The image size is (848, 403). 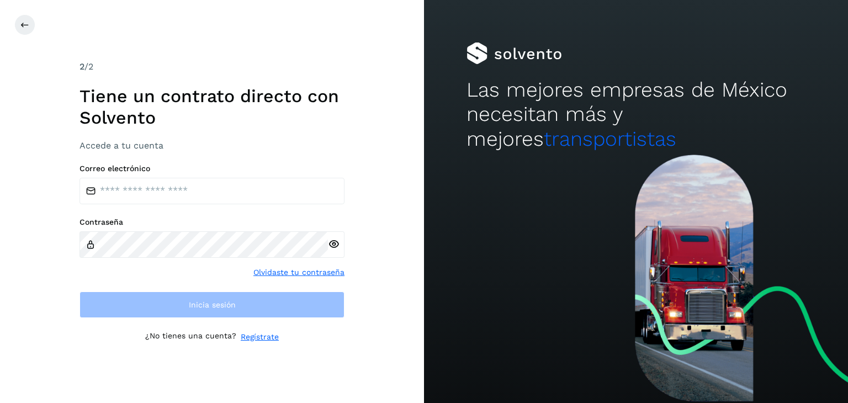 I want to click on p: ¿No tienes una cuenta?, so click(x=190, y=337).